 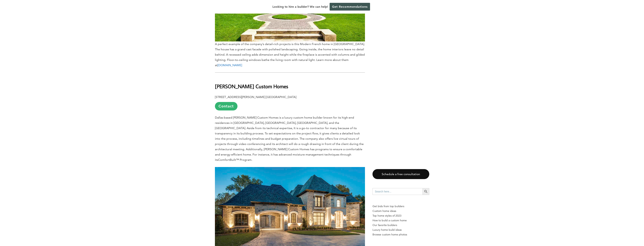 What do you see at coordinates (426, 192) in the screenshot?
I see `svg: Search` at bounding box center [426, 192].